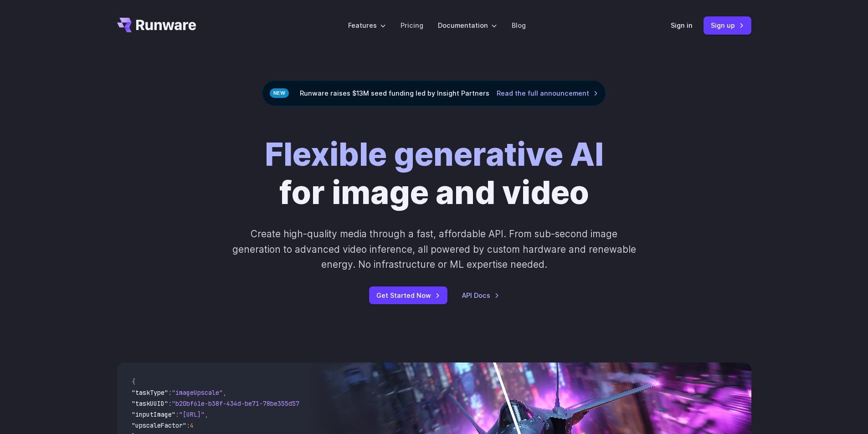 This screenshot has width=868, height=434. Describe the element at coordinates (157, 25) in the screenshot. I see `a: Go to /` at that location.